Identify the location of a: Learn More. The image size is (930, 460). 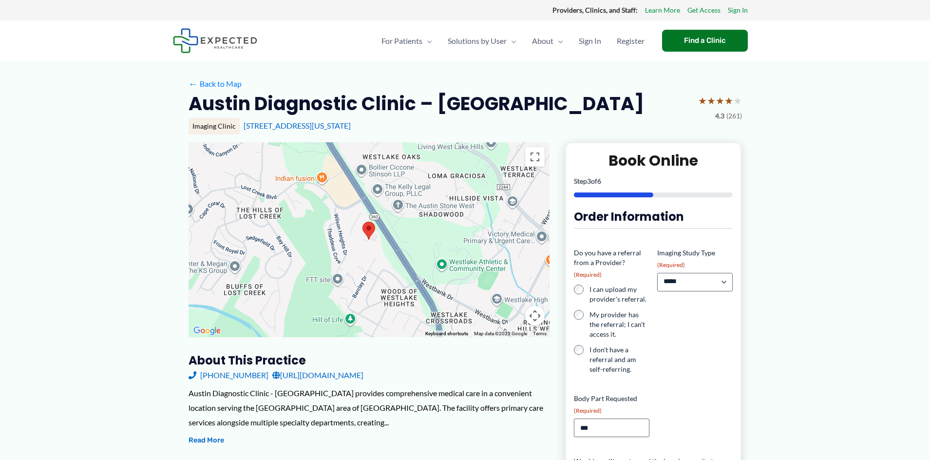
(662, 10).